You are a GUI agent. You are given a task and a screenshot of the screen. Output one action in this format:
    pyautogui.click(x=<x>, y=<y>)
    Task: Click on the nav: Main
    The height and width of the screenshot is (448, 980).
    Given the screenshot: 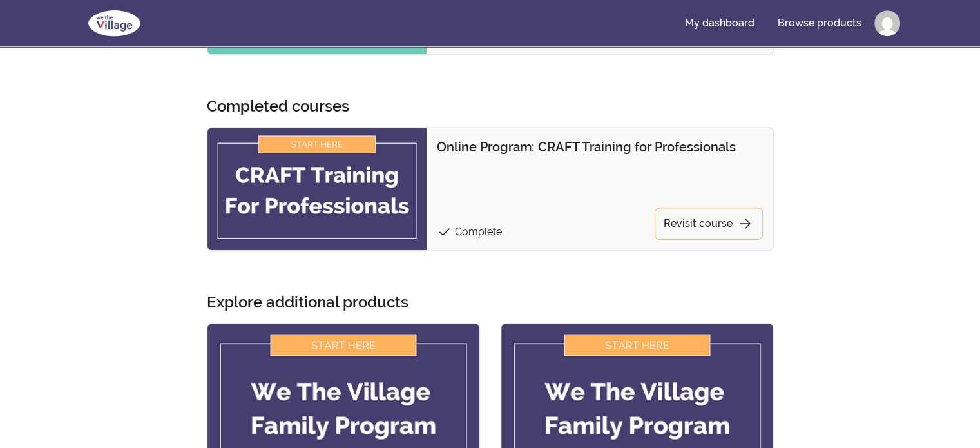 What is the action you would take?
    pyautogui.click(x=787, y=23)
    